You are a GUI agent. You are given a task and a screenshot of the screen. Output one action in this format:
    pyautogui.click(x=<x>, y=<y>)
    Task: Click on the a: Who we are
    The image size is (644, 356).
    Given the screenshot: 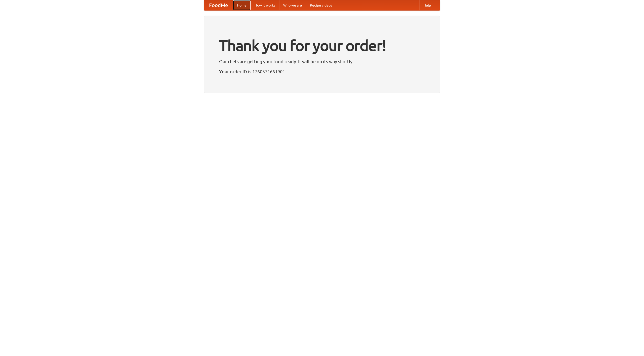 What is the action you would take?
    pyautogui.click(x=292, y=5)
    